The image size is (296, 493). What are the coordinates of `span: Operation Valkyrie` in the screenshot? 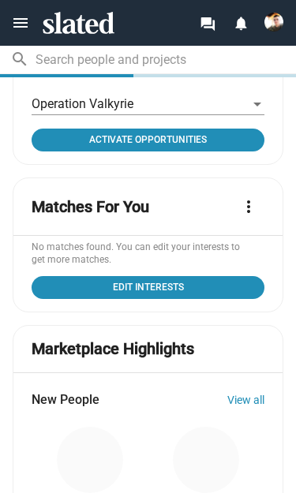 It's located at (82, 103).